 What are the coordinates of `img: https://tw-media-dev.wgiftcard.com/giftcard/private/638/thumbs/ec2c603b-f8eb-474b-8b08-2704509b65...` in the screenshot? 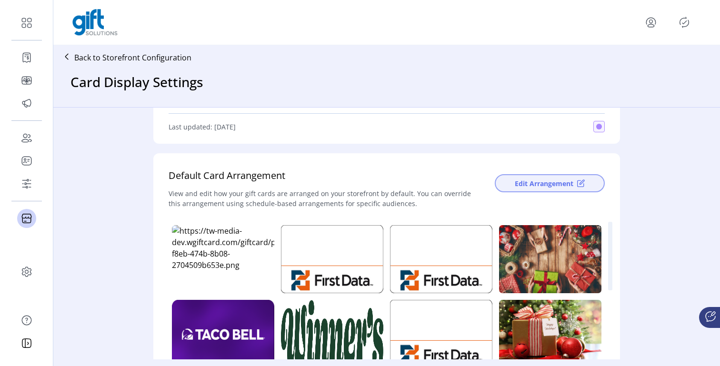 It's located at (223, 259).